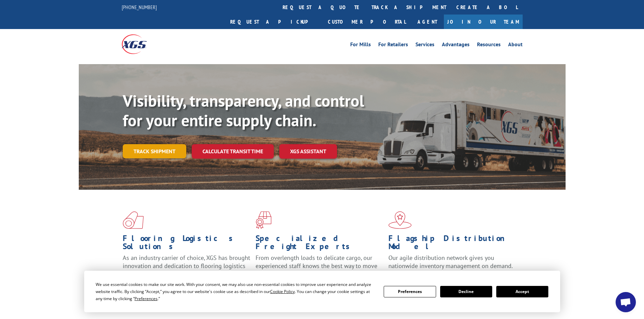 This screenshot has width=644, height=319. What do you see at coordinates (456, 46) in the screenshot?
I see `a: Advantages` at bounding box center [456, 46].